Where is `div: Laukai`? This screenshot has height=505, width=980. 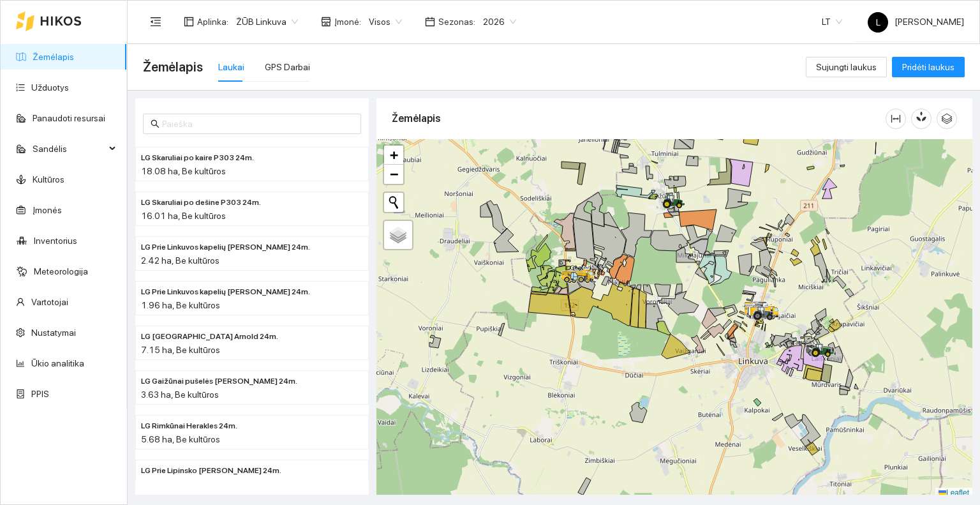
div: Laukai is located at coordinates (231, 67).